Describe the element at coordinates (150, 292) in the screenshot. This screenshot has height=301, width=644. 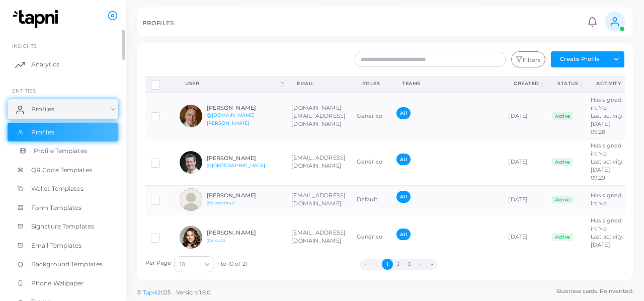
I see `a: Tapni` at that location.